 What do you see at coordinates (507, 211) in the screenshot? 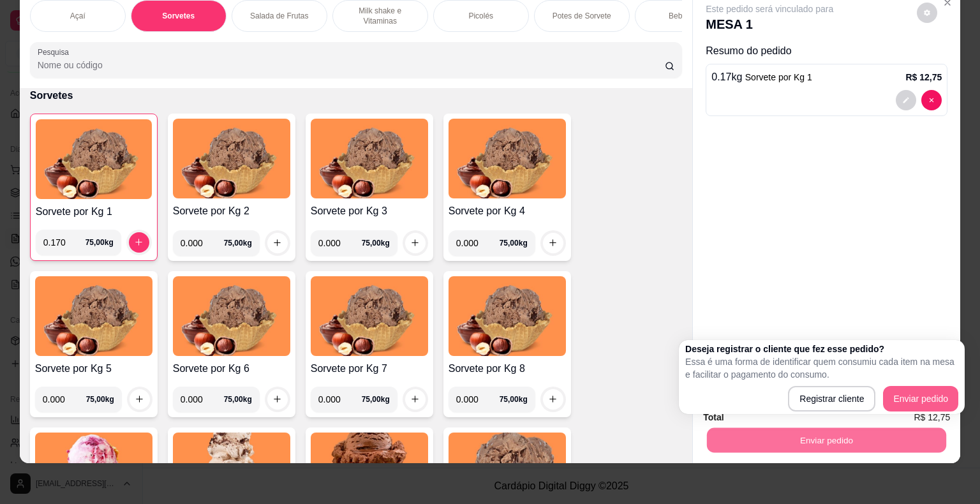
I see `h4: Sorvete por Kg 4` at bounding box center [507, 211].